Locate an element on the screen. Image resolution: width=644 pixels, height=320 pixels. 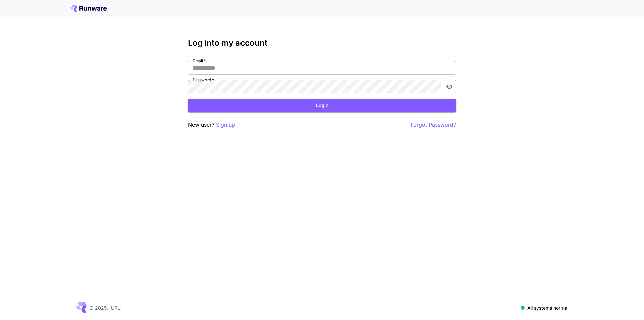
p: New user? is located at coordinates (211, 125).